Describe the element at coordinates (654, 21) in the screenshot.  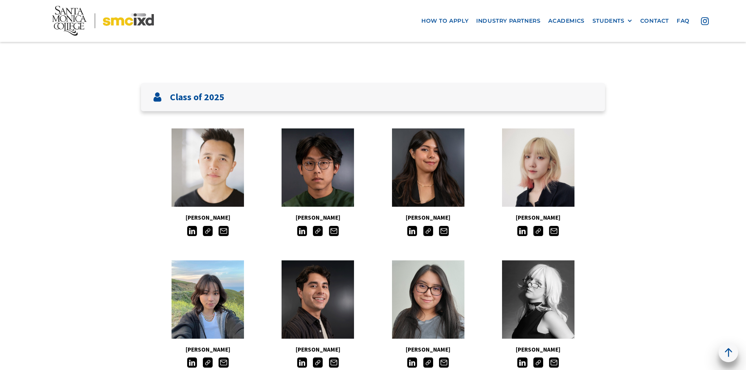
I see `a: contact` at that location.